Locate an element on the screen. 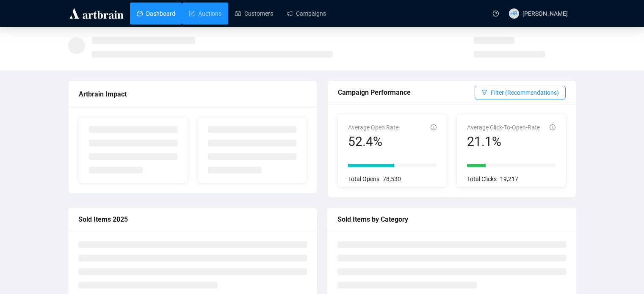 This screenshot has width=644, height=294. button: Filter (Recommendations) is located at coordinates (520, 93).